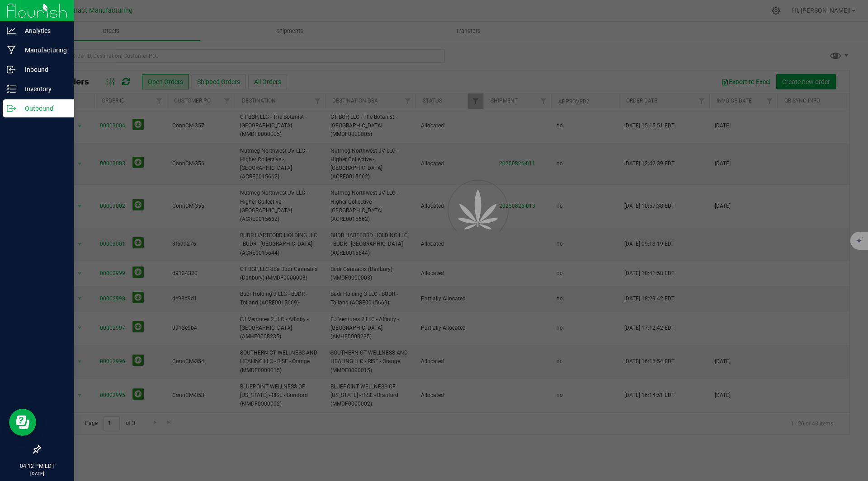 The height and width of the screenshot is (481, 868). I want to click on p: Inbound, so click(43, 69).